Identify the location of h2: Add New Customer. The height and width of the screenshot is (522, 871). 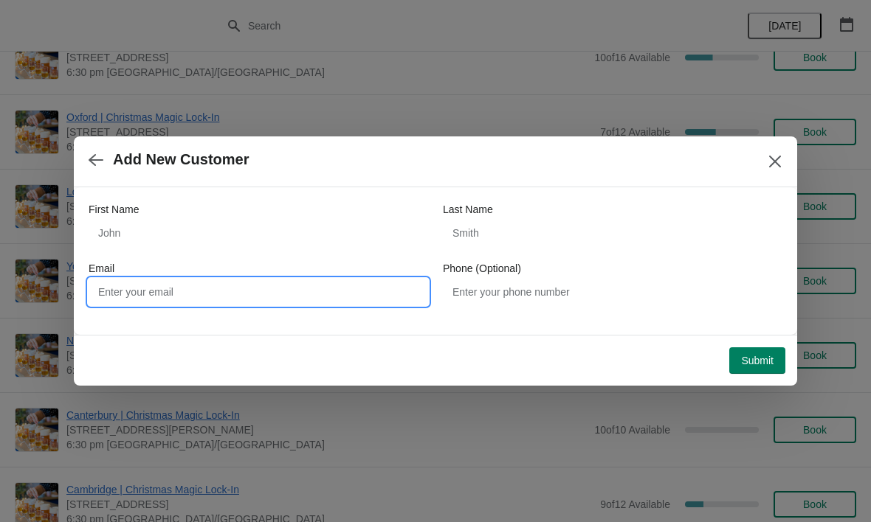
(181, 159).